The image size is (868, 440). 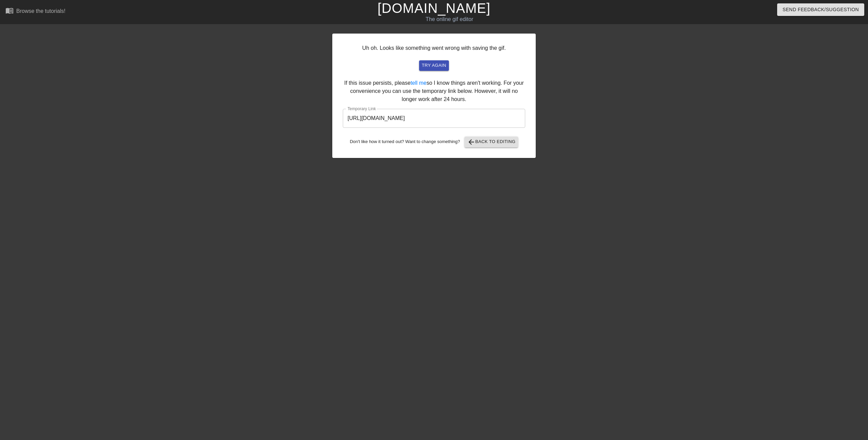 I want to click on span: Send Feedback/Suggestion, so click(x=821, y=9).